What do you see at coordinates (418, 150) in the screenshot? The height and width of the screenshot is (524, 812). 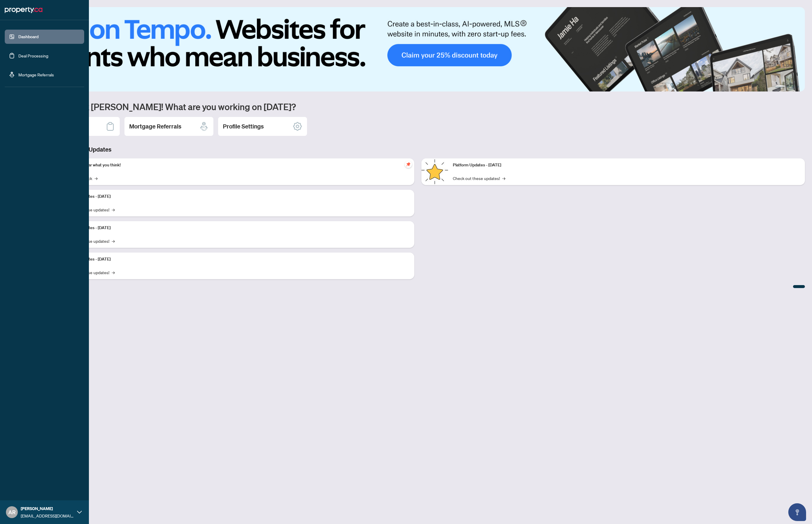 I see `h3: Brokerage & Industry Updates` at bounding box center [418, 150].